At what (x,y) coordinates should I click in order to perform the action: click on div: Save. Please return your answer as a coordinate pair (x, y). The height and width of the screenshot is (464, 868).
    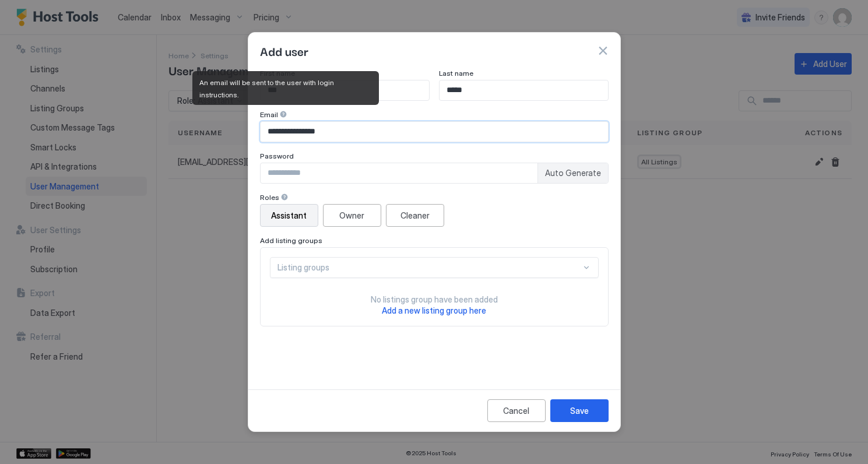
    Looking at the image, I should click on (580, 411).